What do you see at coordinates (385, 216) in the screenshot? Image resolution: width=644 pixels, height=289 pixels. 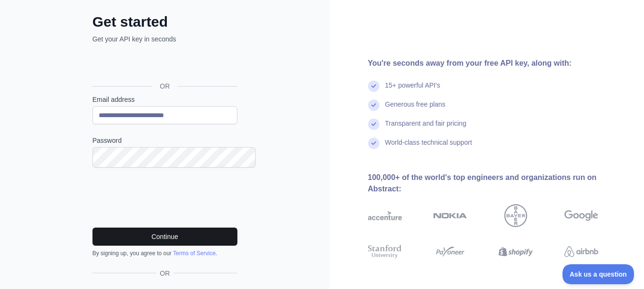 I see `img: accenture` at bounding box center [385, 216].